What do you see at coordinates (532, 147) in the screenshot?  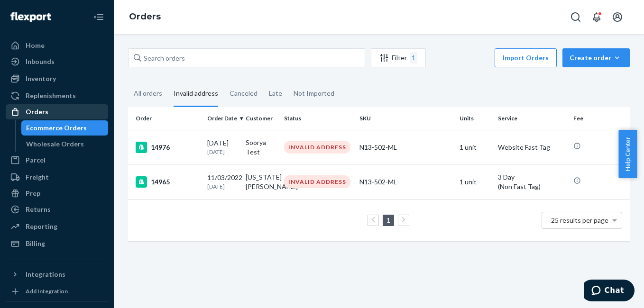 I see `p: Website Fast Tag` at bounding box center [532, 147].